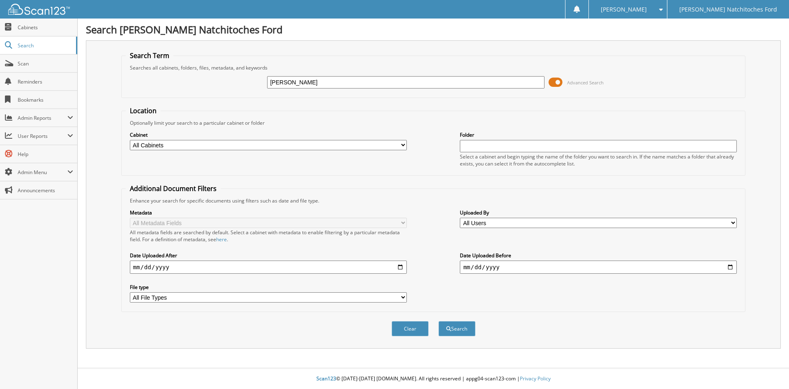 This screenshot has height=389, width=789. What do you see at coordinates (45, 63) in the screenshot?
I see `span: Scan` at bounding box center [45, 63].